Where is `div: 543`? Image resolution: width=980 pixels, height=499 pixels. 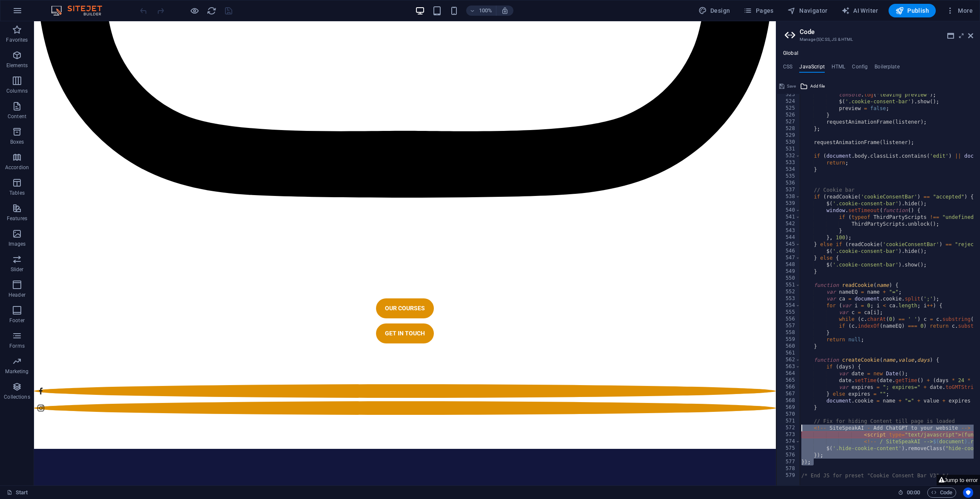 div: 543 is located at coordinates (789, 231).